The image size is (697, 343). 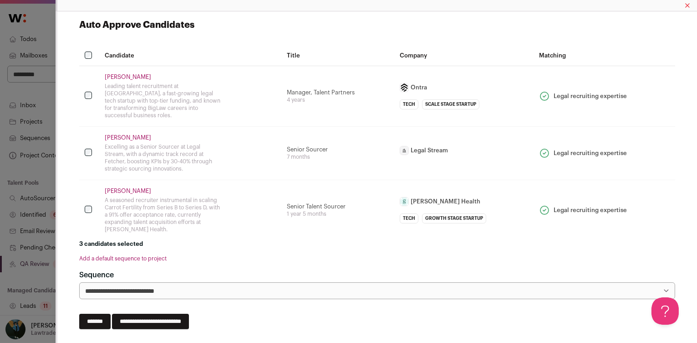 What do you see at coordinates (123, 258) in the screenshot?
I see `a: Add a default sequence to project` at bounding box center [123, 258].